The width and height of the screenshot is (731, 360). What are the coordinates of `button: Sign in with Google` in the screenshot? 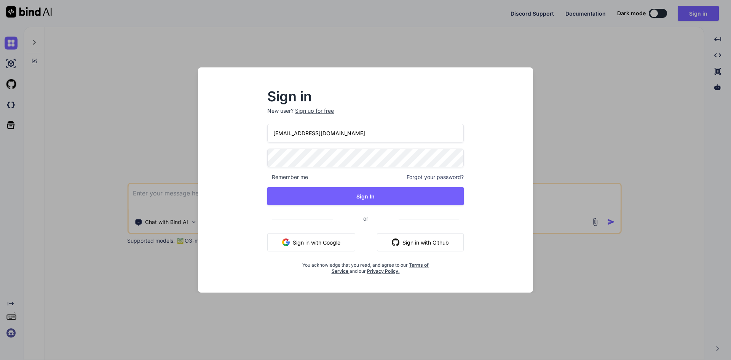 It's located at (311, 242).